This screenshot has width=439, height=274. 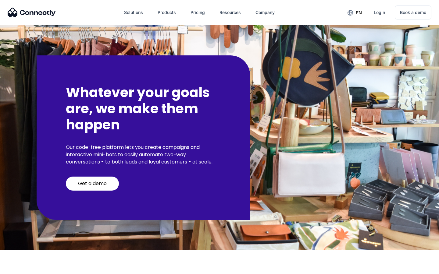 What do you see at coordinates (21, 268) in the screenshot?
I see `aside: Language selected: English` at bounding box center [21, 268].